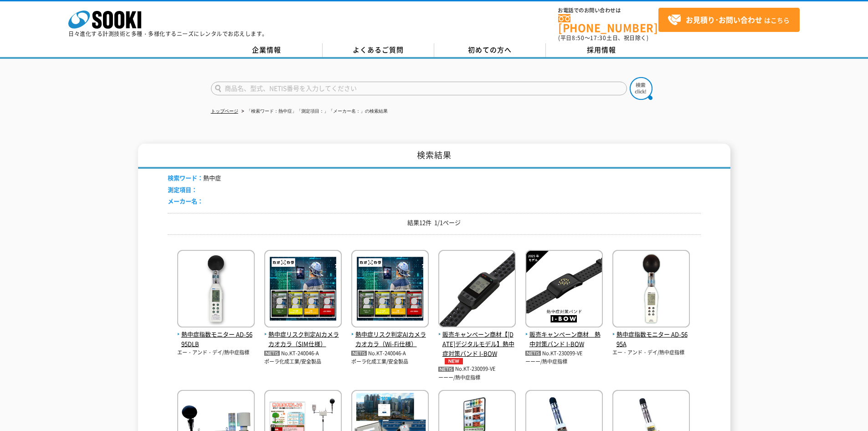 This screenshot has height=431, width=868. I want to click on a: トップページ, so click(225, 111).